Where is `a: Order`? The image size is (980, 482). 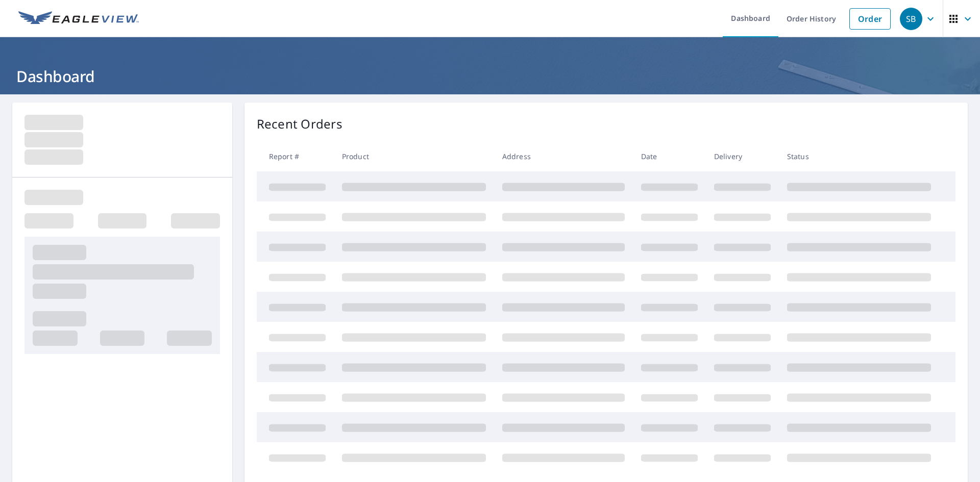 a: Order is located at coordinates (869, 19).